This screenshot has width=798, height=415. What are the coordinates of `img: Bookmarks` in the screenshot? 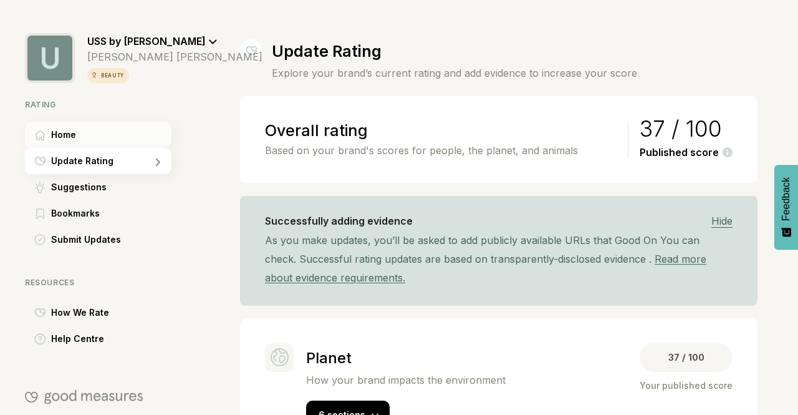 It's located at (40, 213).